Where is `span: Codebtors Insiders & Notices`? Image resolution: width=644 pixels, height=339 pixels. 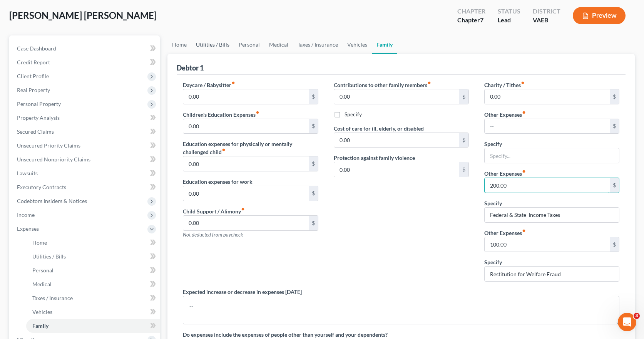
span: Codebtors Insiders & Notices is located at coordinates (52, 200).